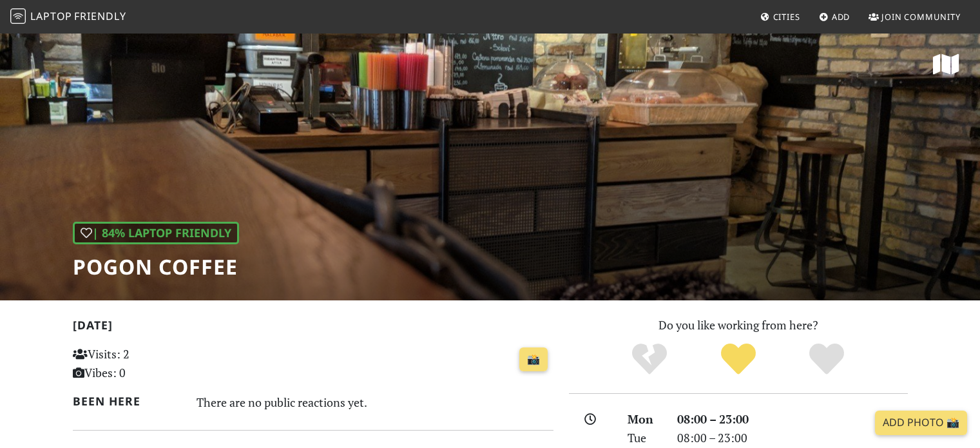  What do you see at coordinates (375, 402) in the screenshot?
I see `div: There are no public reactions yet.` at bounding box center [375, 402].